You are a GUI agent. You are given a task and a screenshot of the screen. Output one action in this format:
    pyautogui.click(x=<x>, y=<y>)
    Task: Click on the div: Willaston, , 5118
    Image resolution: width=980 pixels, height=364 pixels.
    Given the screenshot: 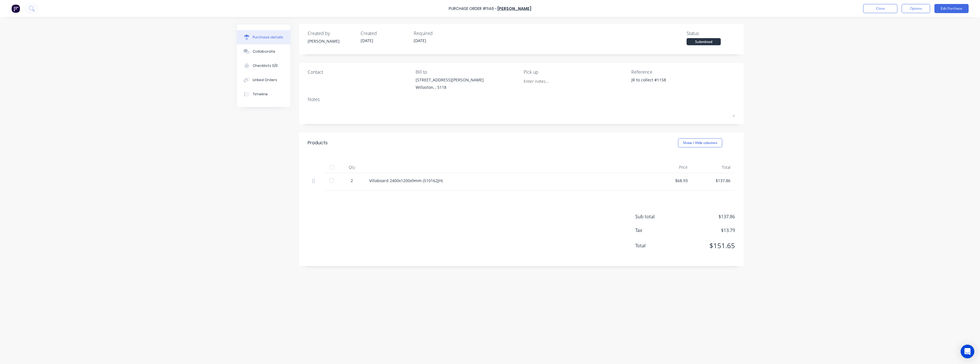 What is the action you would take?
    pyautogui.click(x=449, y=87)
    